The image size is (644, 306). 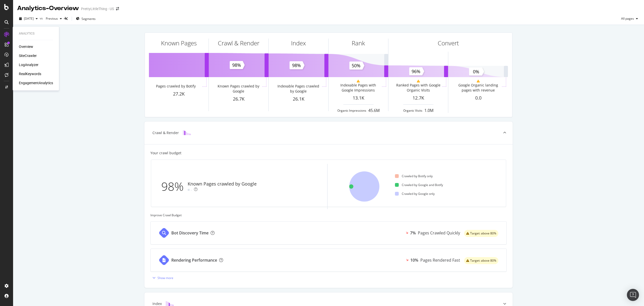 What do you see at coordinates (176, 86) in the screenshot?
I see `div: Pages crawled by Botify` at bounding box center [176, 86].